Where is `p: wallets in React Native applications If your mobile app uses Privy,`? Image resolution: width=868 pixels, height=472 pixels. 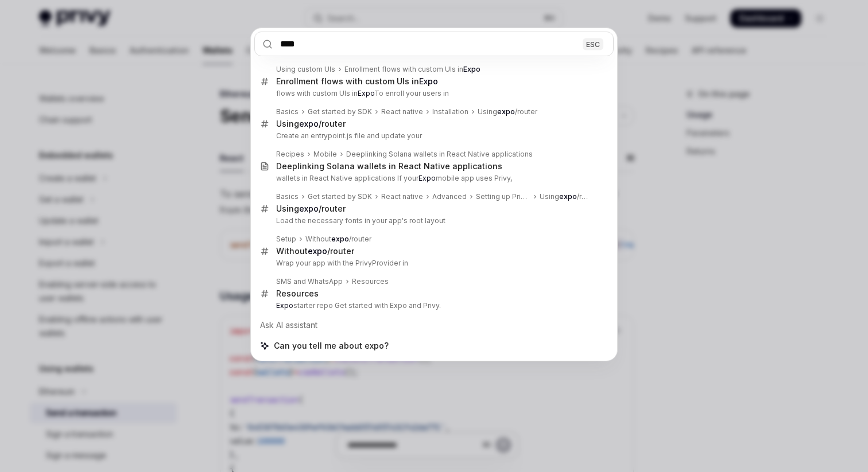 p: wallets in React Native applications If your mobile app uses Privy, is located at coordinates (433, 178).